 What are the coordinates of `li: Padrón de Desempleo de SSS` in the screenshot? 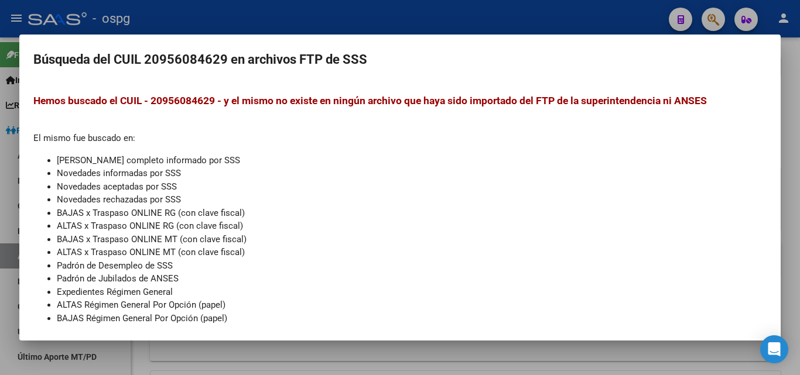 It's located at (412, 266).